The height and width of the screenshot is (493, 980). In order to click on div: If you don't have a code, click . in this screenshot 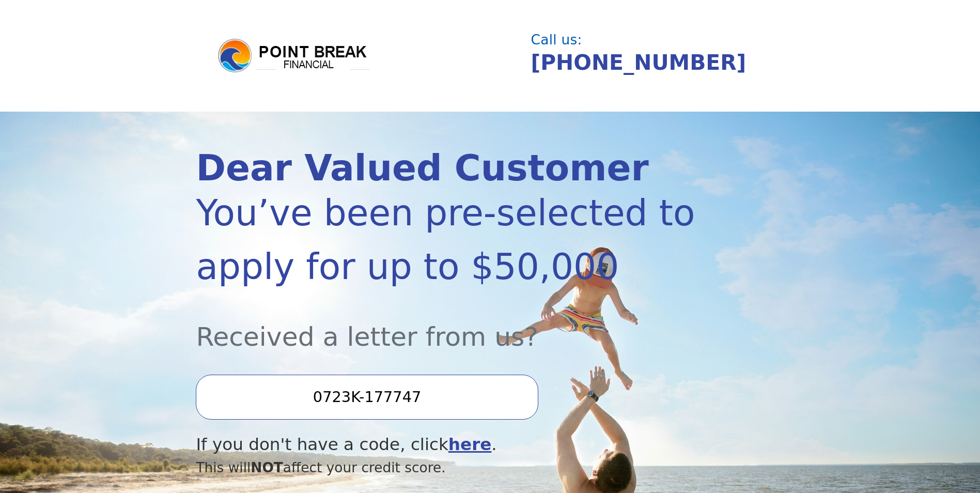, I will do `click(445, 445)`.